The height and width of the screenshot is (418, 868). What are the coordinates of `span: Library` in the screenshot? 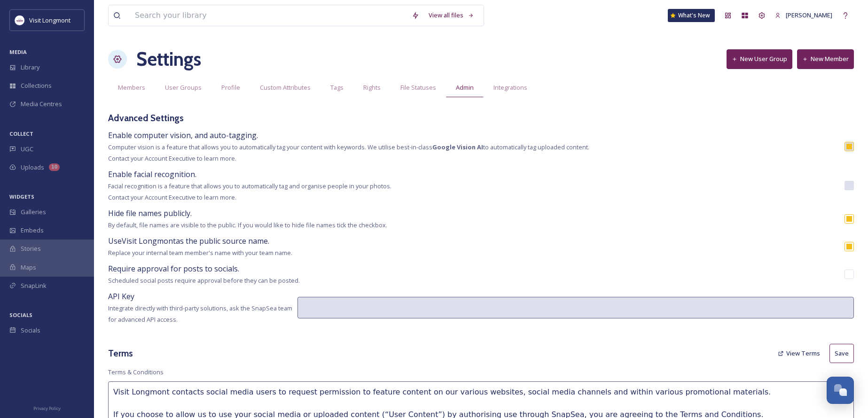 It's located at (30, 68).